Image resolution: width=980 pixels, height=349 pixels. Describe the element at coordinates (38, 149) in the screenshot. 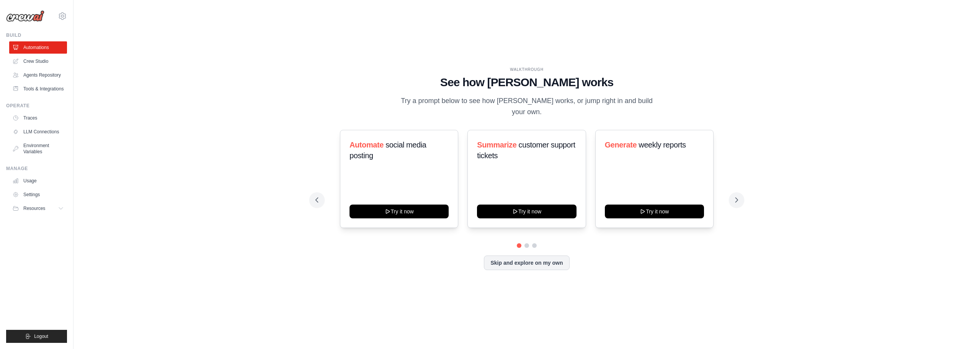

I see `a: Environment Variables` at that location.